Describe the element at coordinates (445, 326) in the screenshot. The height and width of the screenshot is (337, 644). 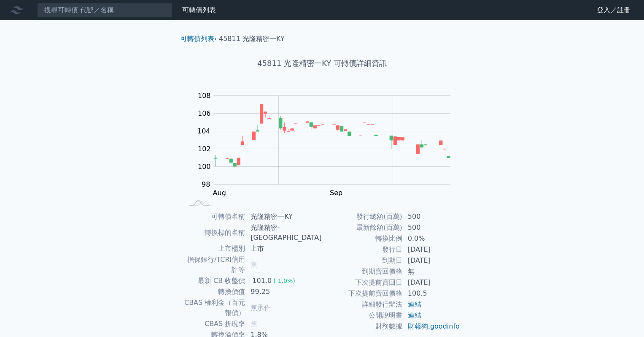
I see `a: goodinfo` at that location.